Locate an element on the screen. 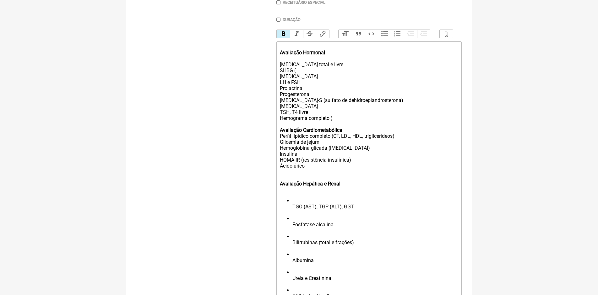 The image size is (598, 295). strong: Avaliação Hormonal is located at coordinates (303, 52).